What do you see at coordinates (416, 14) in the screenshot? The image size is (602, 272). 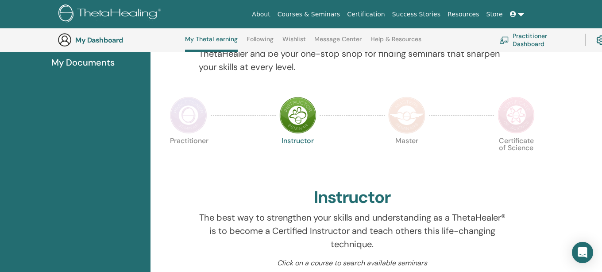 I see `a: Success Stories` at bounding box center [416, 14].